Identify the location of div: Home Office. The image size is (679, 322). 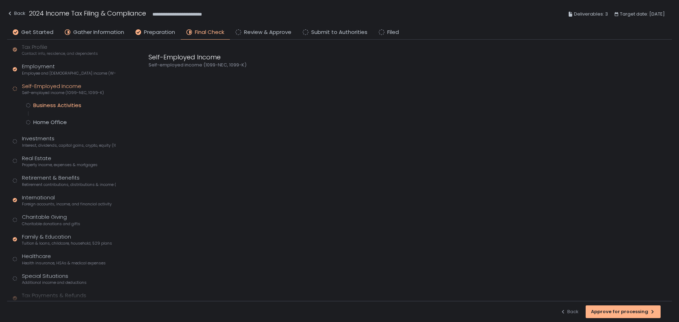
(50, 122).